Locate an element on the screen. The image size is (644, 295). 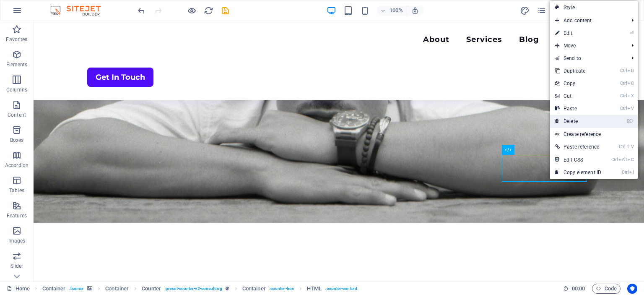
a: Send to is located at coordinates (587, 58).